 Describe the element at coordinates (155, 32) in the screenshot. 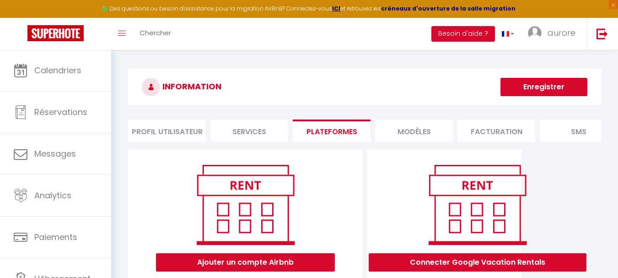

I see `span: Chercher` at that location.